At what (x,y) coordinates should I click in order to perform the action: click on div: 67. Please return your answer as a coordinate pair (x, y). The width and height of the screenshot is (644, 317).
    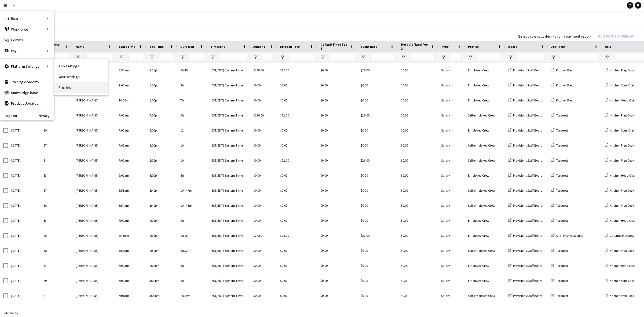
    Looking at the image, I should click on (56, 190).